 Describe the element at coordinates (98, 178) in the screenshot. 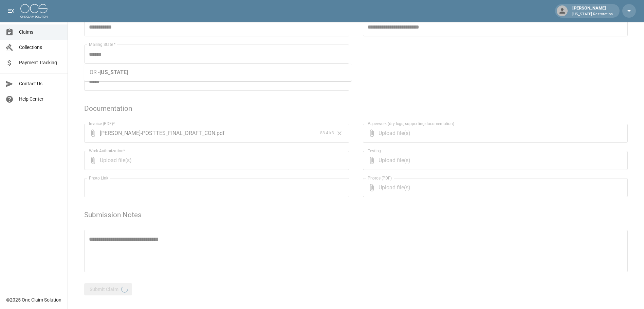

I see `label: Photo Link` at that location.